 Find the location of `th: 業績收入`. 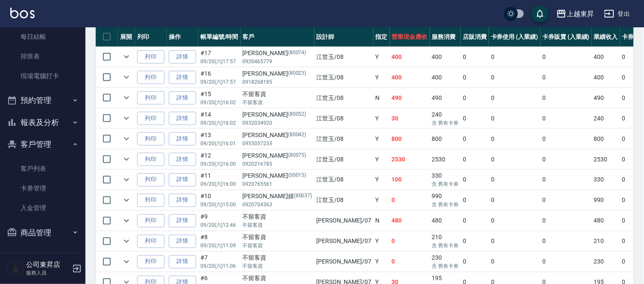

th: 業績收入 is located at coordinates (606, 37).